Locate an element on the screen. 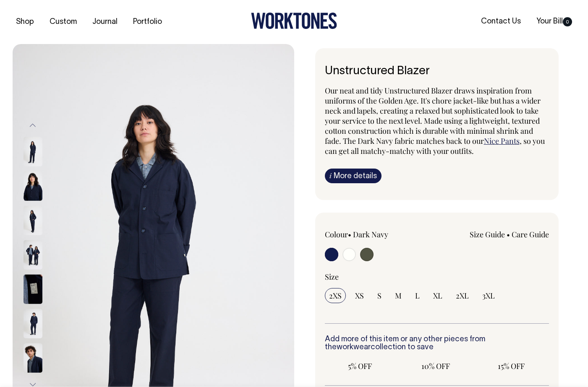 Image resolution: width=588 pixels, height=387 pixels. span: XS is located at coordinates (359, 295).